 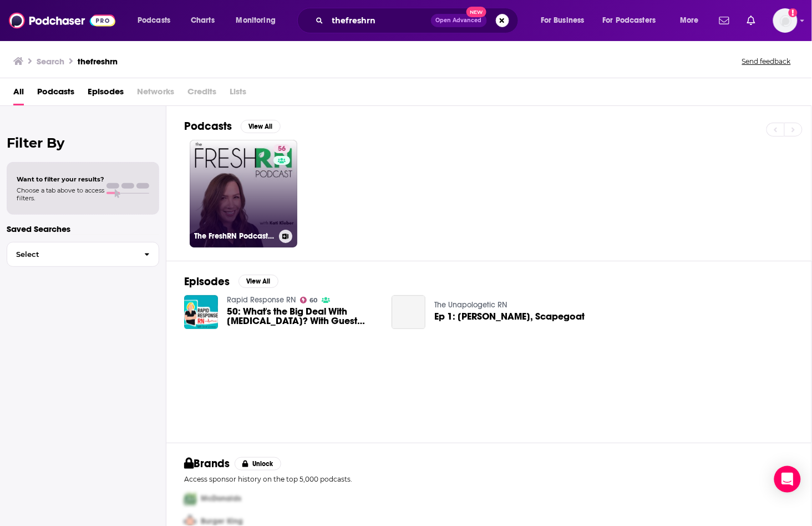 What do you see at coordinates (258, 464) in the screenshot?
I see `button: Unlock` at bounding box center [258, 464].